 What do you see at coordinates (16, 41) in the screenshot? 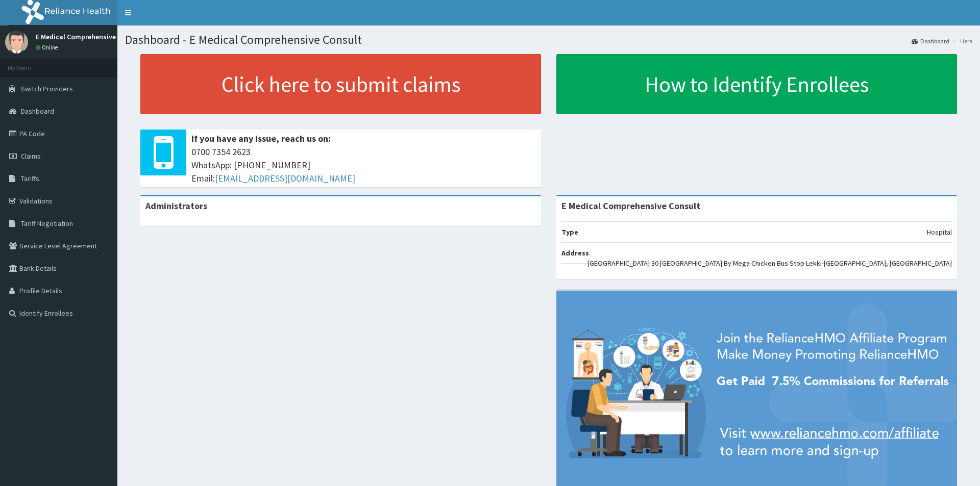
I see `img: User Image` at bounding box center [16, 41].